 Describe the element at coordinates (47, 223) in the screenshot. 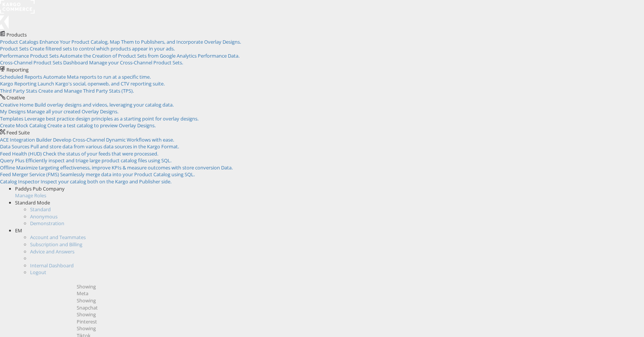

I see `a: Demonstration` at that location.